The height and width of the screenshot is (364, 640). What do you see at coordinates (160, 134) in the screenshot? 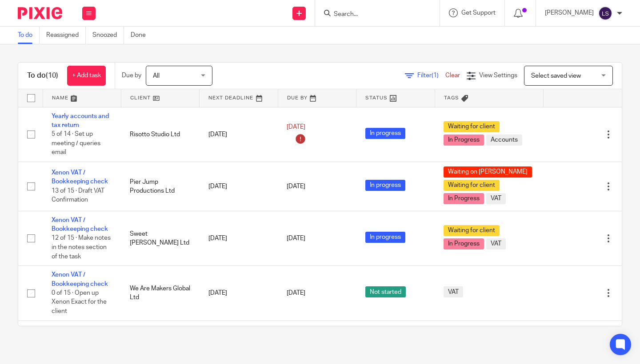
I see `td: Risotto Studio Ltd` at bounding box center [160, 134].